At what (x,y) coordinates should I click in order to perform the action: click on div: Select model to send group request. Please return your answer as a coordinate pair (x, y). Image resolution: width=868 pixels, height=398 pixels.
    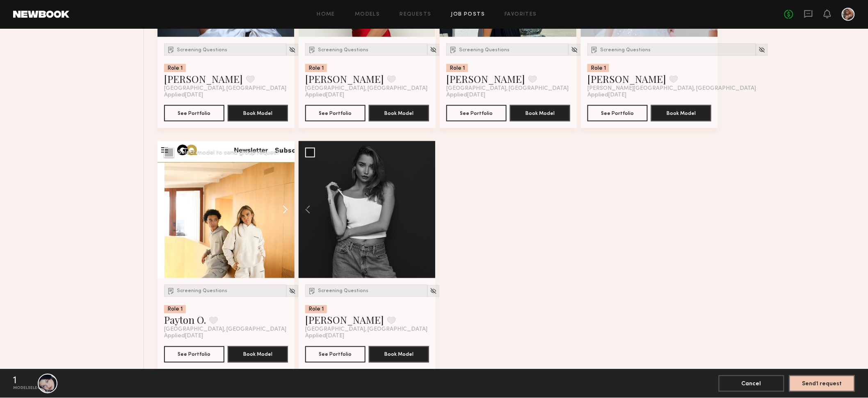
    Looking at the image, I should click on (229, 153).